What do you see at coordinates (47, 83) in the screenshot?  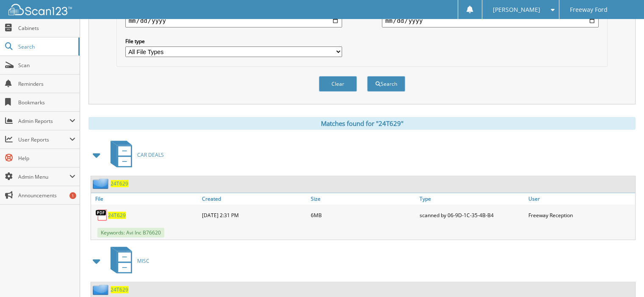 I see `span: Reminders` at bounding box center [47, 83].